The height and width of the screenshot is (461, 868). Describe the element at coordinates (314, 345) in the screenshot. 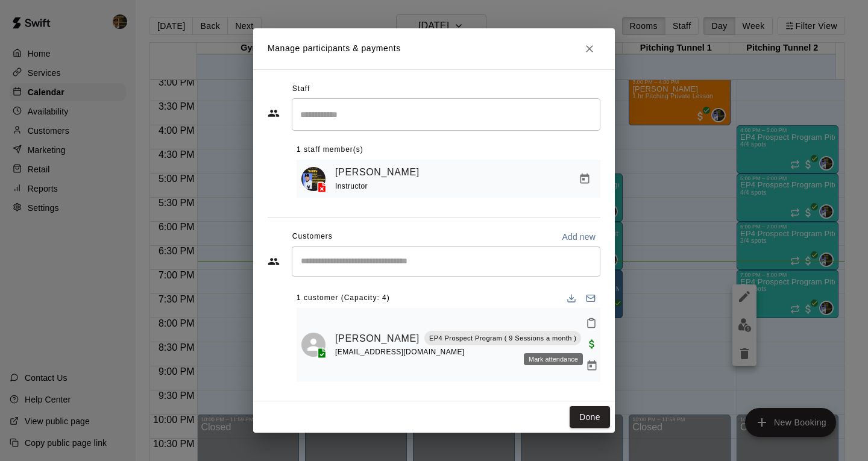

I see `div: Jared Lanfranco` at that location.